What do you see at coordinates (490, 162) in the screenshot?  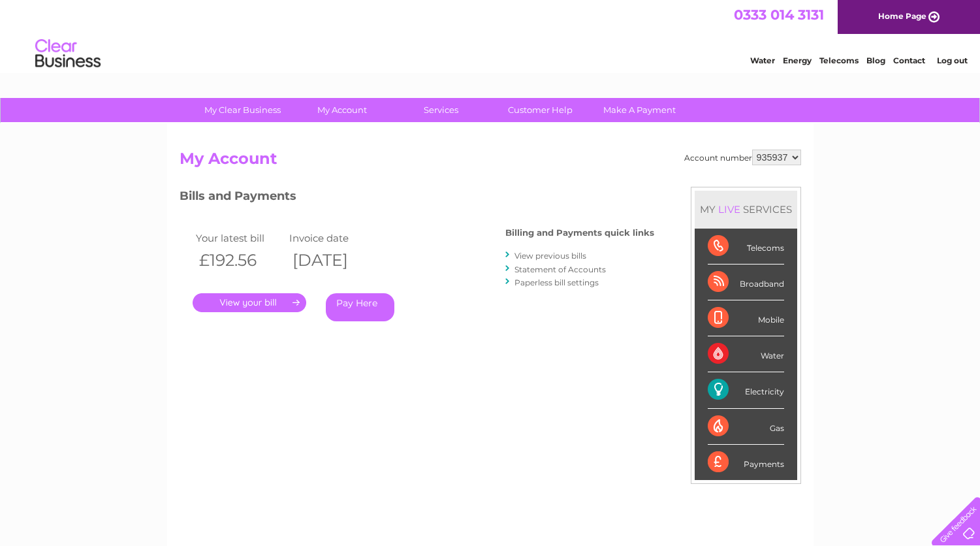 I see `h2: My Account` at bounding box center [490, 162].